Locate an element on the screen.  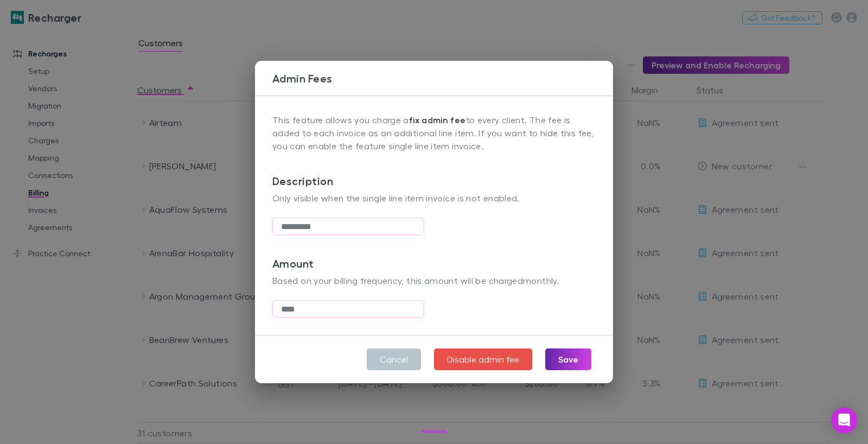
button: Cancel is located at coordinates (394, 359).